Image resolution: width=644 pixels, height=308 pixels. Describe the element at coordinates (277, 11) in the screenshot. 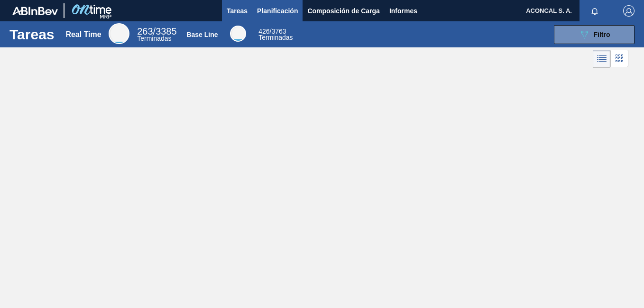

I see `span: Planificación` at that location.